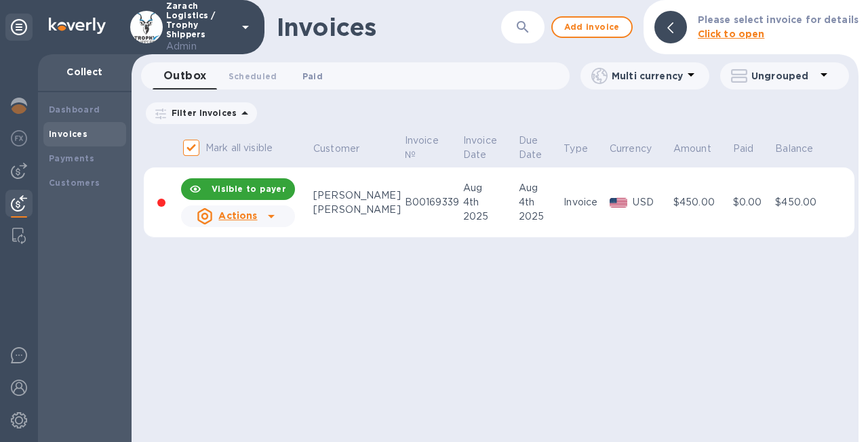 Image resolution: width=868 pixels, height=442 pixels. What do you see at coordinates (647, 76) in the screenshot?
I see `p: Multi currency` at bounding box center [647, 76].